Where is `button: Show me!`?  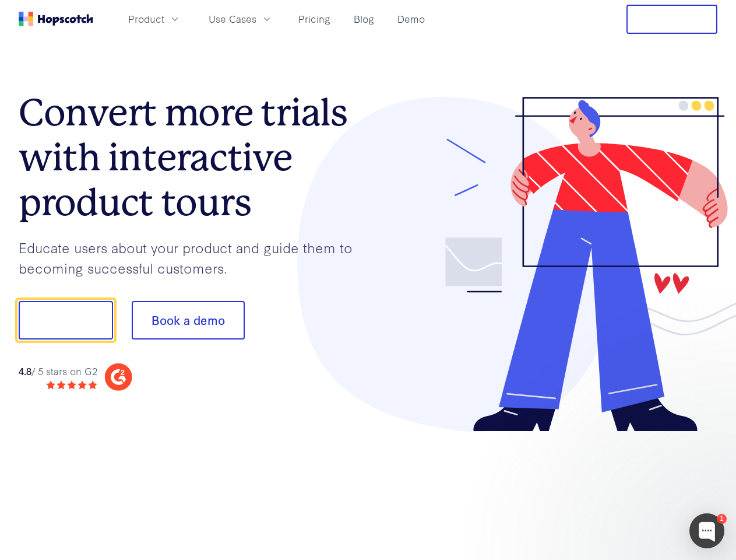
button: Show me! is located at coordinates (66, 320).